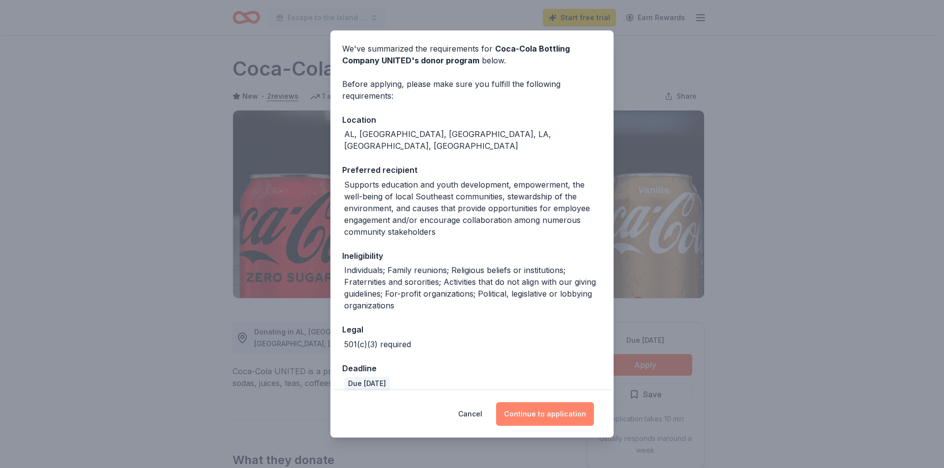  Describe the element at coordinates (472, 256) in the screenshot. I see `div: Ineligibility` at that location.